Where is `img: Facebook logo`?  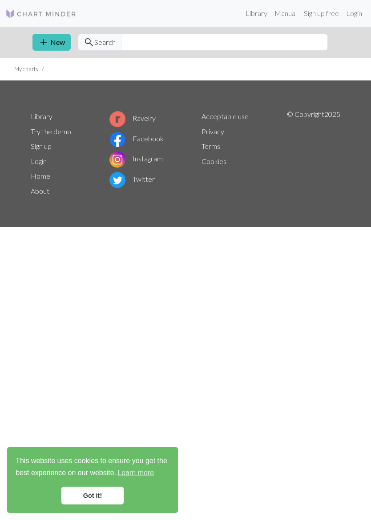
img: Facebook logo is located at coordinates (117, 140).